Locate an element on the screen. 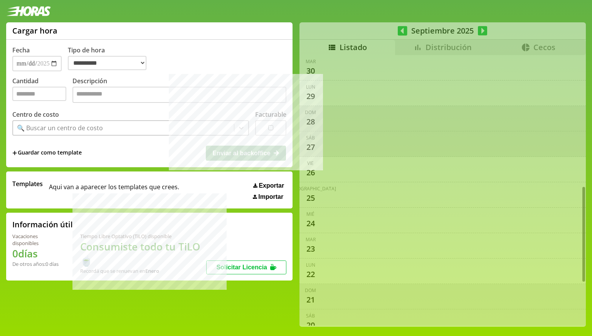 The height and width of the screenshot is (336, 592). button: Exportar is located at coordinates (269, 186).